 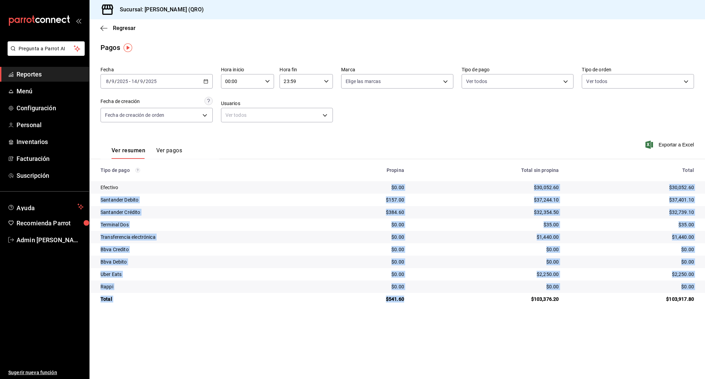 What do you see at coordinates (206, 225) in the screenshot?
I see `div: Terminal Dos` at bounding box center [206, 225].